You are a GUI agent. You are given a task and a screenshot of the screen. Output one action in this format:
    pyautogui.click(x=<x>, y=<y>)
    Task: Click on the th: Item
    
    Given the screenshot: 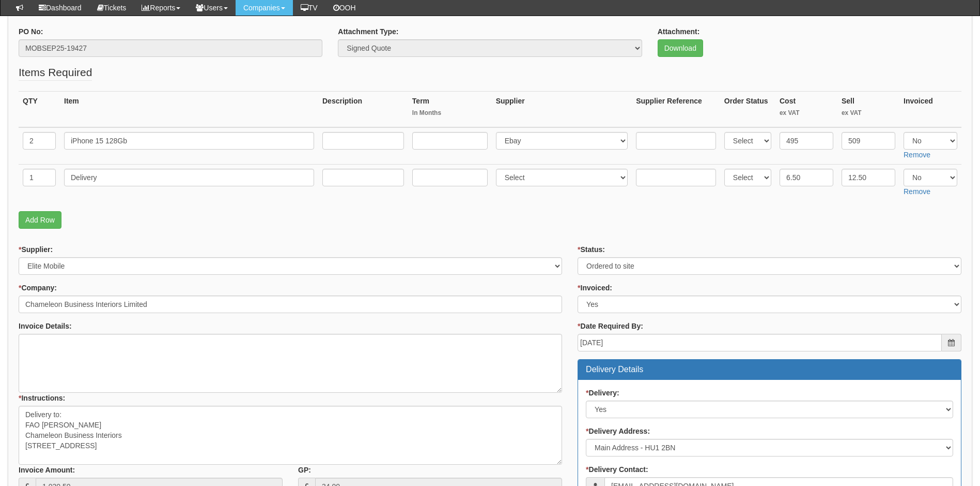 What is the action you would take?
    pyautogui.click(x=189, y=110)
    